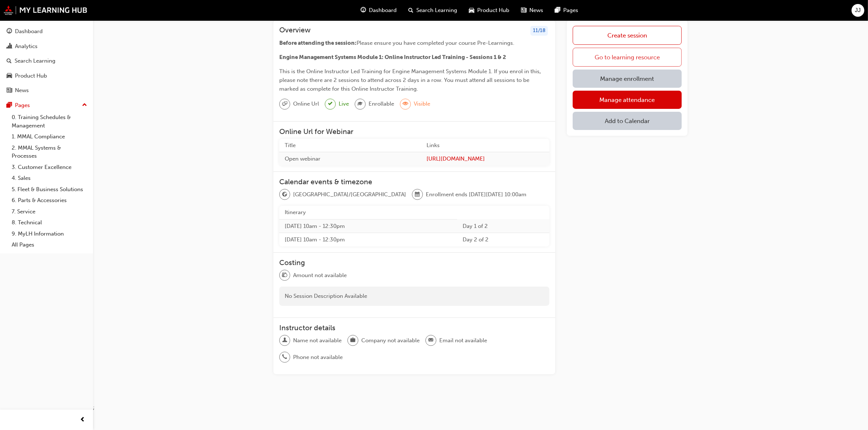 The width and height of the screenshot is (868, 430). What do you see at coordinates (414, 296) in the screenshot?
I see `div: No Session Description Available` at bounding box center [414, 296].